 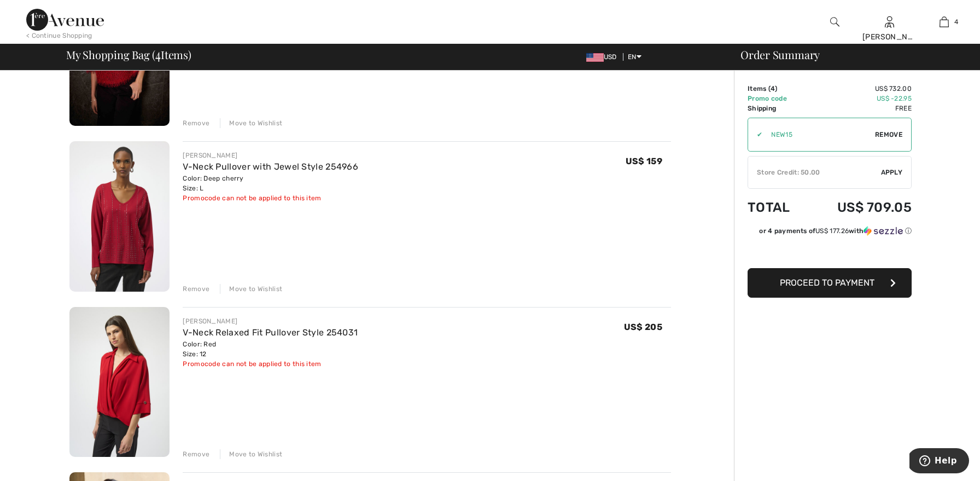 I want to click on div: Color: Deep cherry Size: L, so click(x=270, y=183).